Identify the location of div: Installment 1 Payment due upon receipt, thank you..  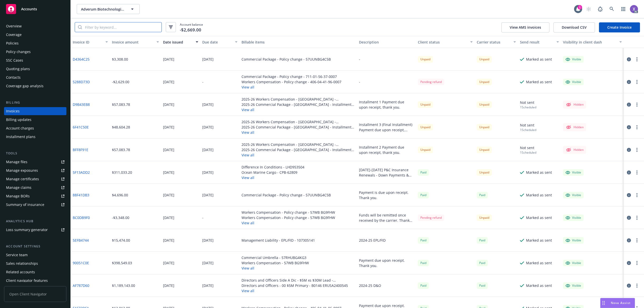
(386, 105).